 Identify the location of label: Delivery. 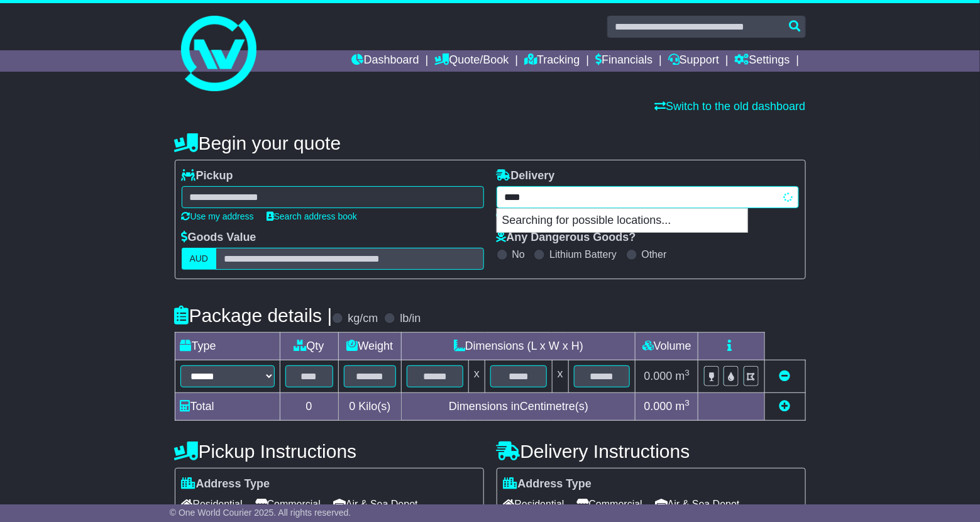
(525, 176).